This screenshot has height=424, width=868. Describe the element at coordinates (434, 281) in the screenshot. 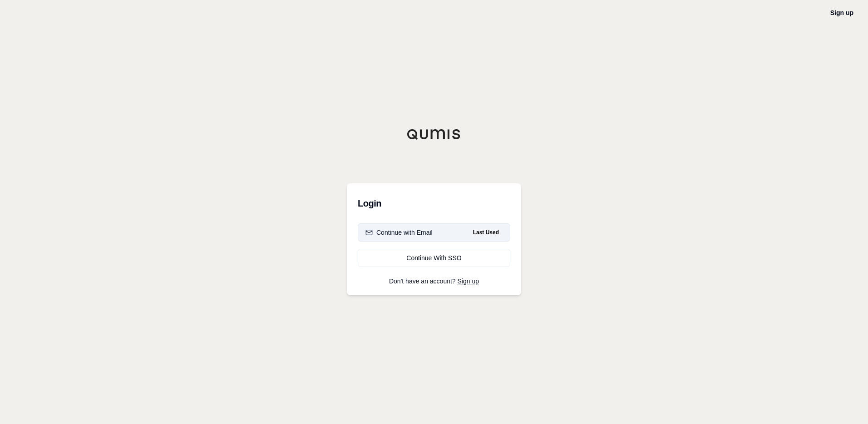

I see `p: Don't have an account?` at that location.